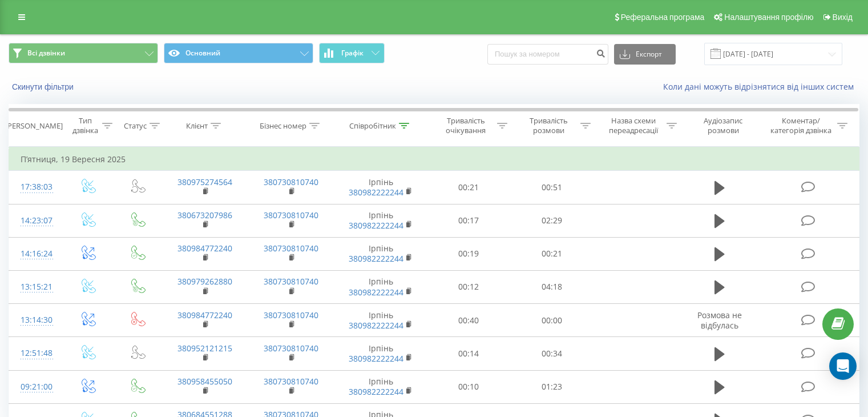 The image size is (868, 417). What do you see at coordinates (634, 125) in the screenshot?
I see `div: Назва схеми переадресації` at bounding box center [634, 125].